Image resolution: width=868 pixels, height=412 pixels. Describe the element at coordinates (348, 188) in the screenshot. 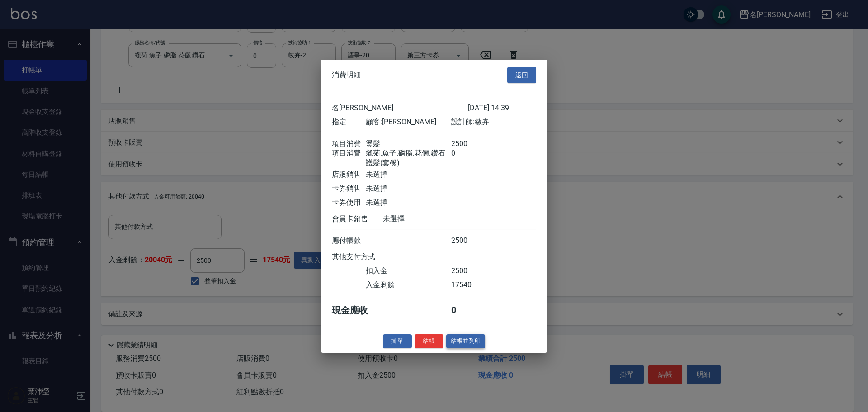

I see `div: 卡券銷售` at that location.